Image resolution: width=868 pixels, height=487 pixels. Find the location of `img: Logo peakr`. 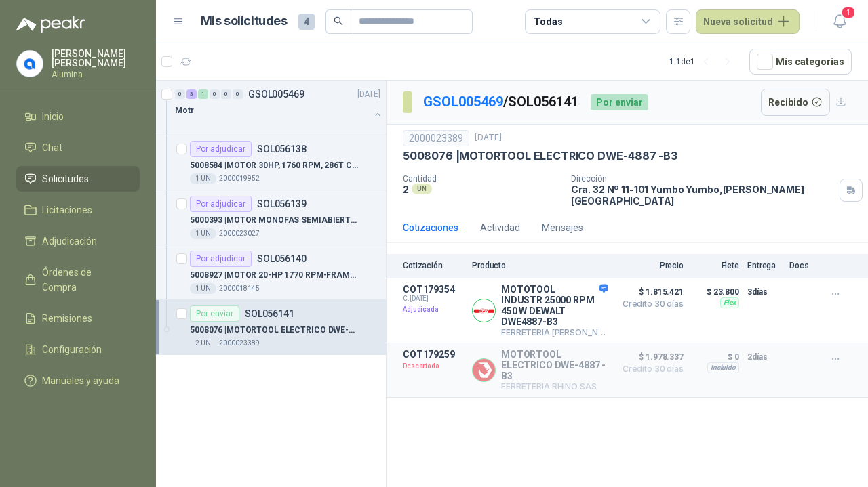

img: Logo peakr is located at coordinates (51, 25).